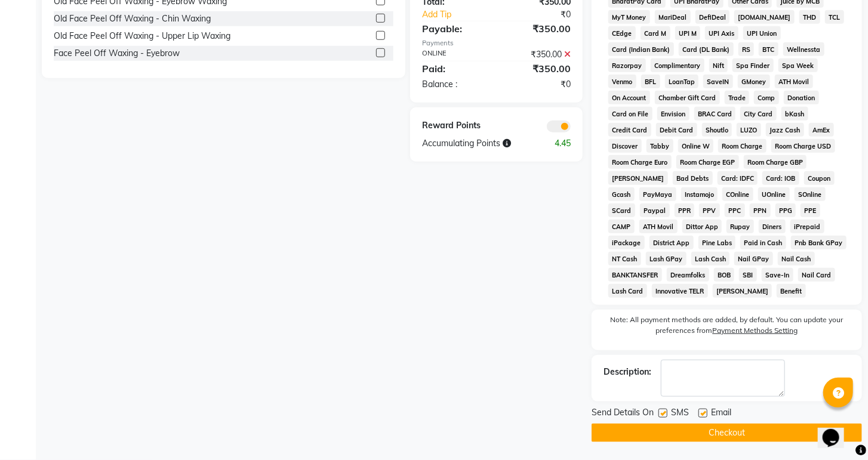 This screenshot has height=460, width=868. What do you see at coordinates (559, 143) in the screenshot?
I see `div: 4.45` at bounding box center [559, 143].